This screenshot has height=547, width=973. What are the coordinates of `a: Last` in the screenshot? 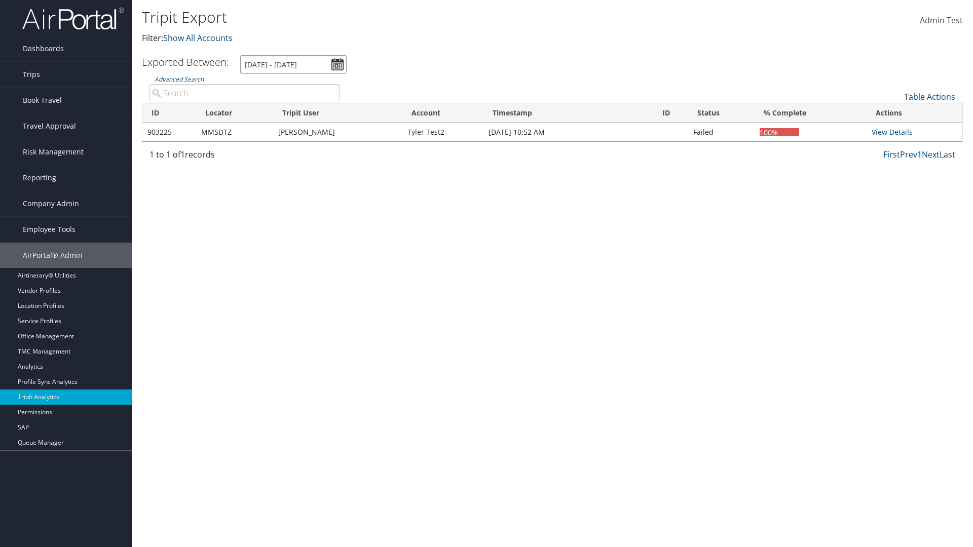 It's located at (947, 155).